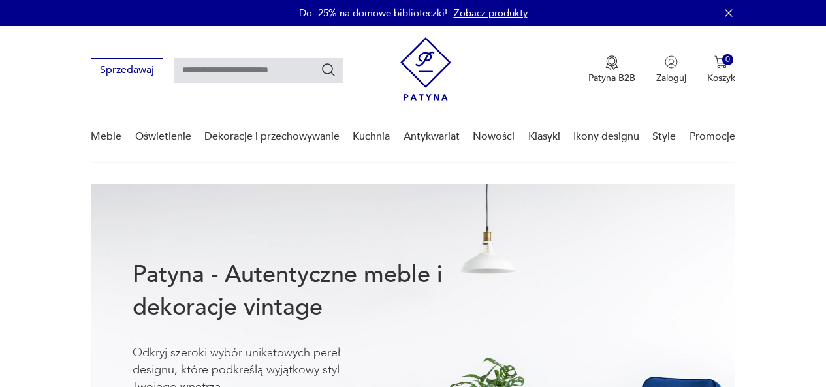  Describe the element at coordinates (721, 70) in the screenshot. I see `button: 0Koszyk` at that location.